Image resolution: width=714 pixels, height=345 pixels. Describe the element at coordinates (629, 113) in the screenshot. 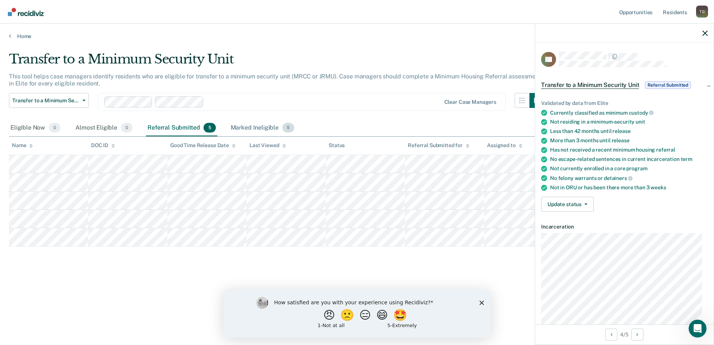

I see `div: Currently classified as minimum` at that location.